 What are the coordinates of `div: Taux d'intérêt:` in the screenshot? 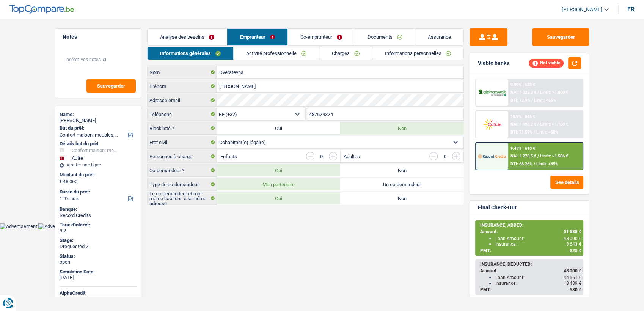 It's located at (98, 225).